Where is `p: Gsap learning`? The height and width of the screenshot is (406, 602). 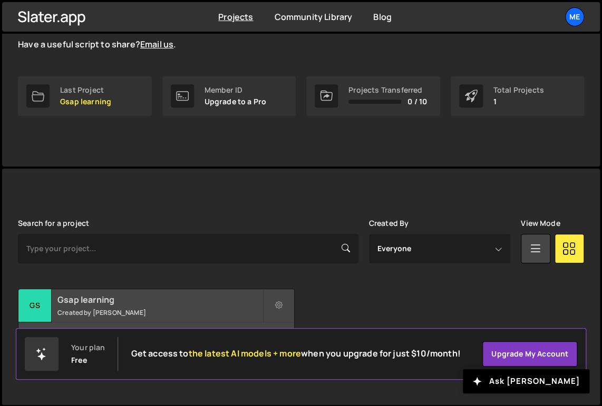
p: Gsap learning is located at coordinates (85, 102).